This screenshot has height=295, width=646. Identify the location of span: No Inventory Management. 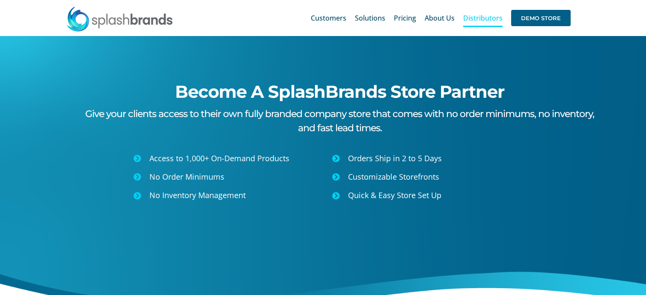
(197, 195).